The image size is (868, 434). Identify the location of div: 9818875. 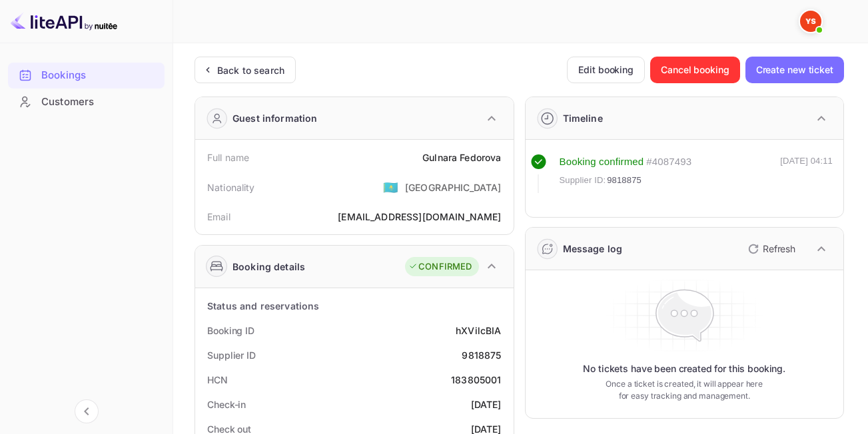
(481, 355).